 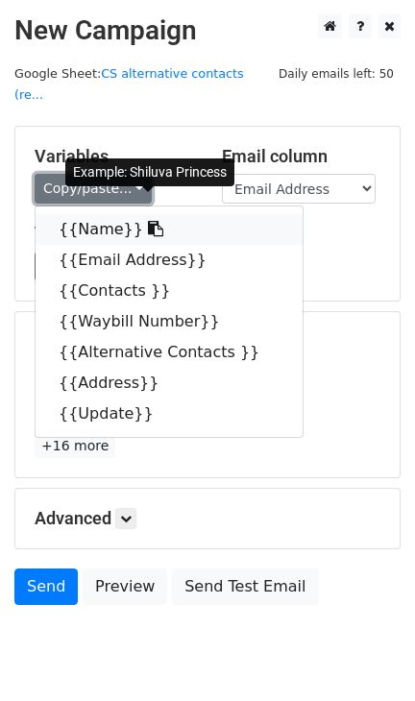 What do you see at coordinates (46, 586) in the screenshot?
I see `a: Send` at bounding box center [46, 586].